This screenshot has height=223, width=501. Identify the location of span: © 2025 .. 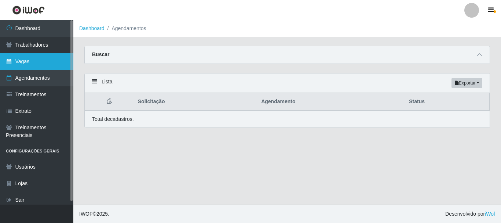
(94, 213).